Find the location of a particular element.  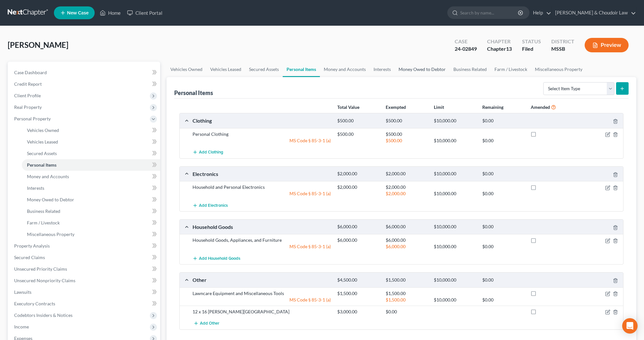

div: MSSB is located at coordinates (562, 49).